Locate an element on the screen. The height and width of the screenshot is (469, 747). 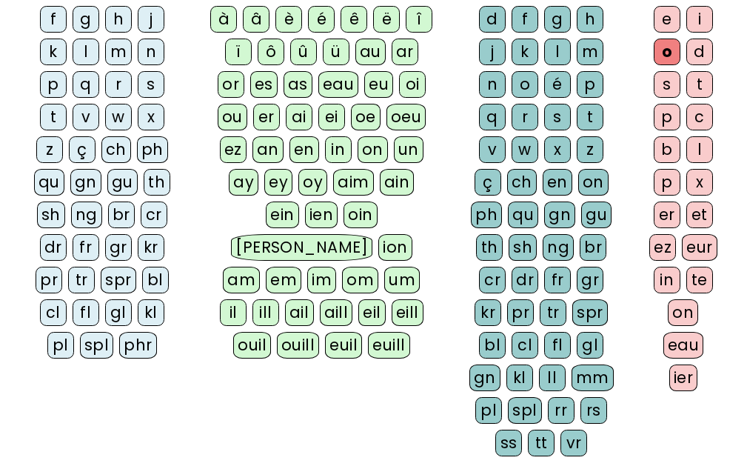
div: ier is located at coordinates (683, 378).